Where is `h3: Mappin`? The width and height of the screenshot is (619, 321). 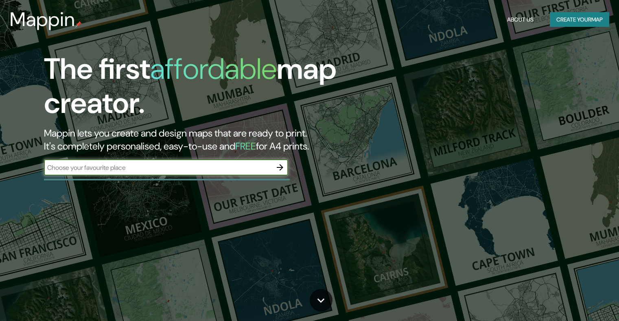
h3: Mappin is located at coordinates (42, 20).